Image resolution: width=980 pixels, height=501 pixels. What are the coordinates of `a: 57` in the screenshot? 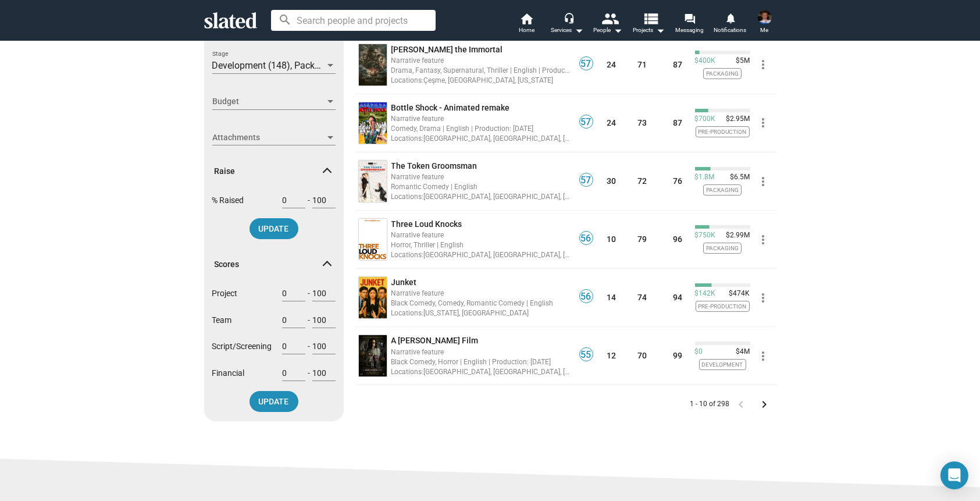 It's located at (586, 184).